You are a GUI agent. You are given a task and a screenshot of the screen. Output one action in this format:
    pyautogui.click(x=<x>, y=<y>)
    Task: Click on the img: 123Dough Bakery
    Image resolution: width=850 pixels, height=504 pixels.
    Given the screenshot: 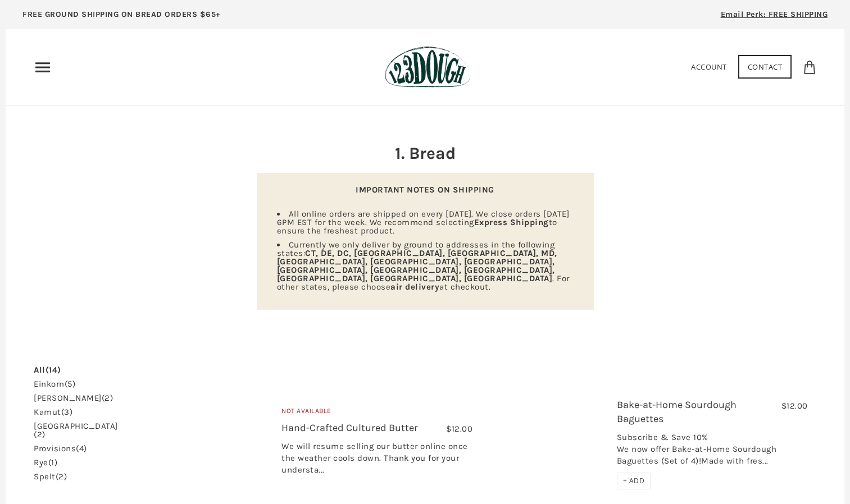 What is the action you would take?
    pyautogui.click(x=427, y=67)
    